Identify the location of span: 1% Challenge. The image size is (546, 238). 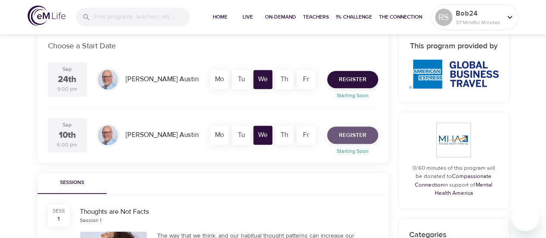
(354, 17).